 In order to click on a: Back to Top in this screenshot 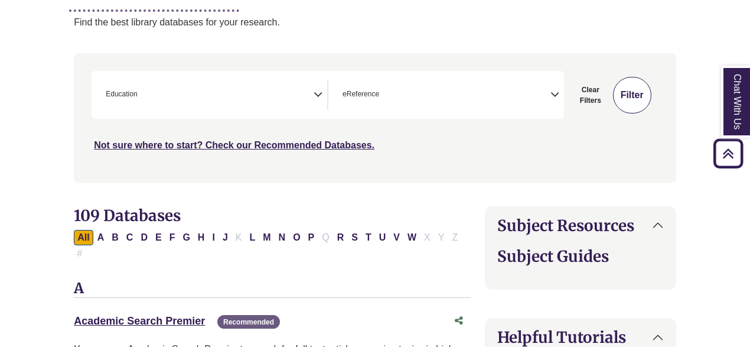, I will do `click(728, 153)`.